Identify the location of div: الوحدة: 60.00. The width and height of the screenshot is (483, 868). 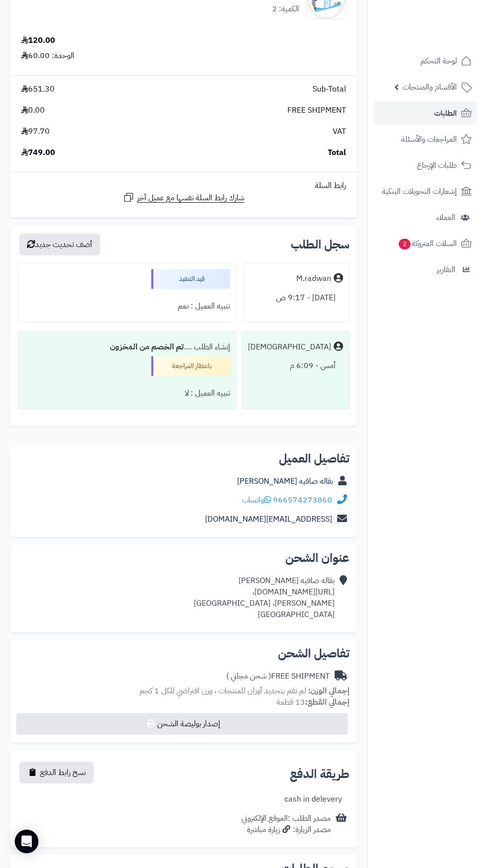
(48, 56).